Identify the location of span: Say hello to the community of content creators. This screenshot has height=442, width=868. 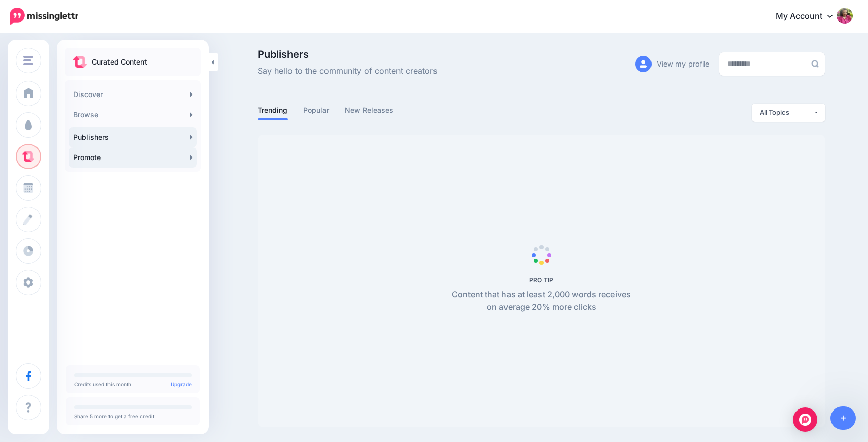
(347, 71).